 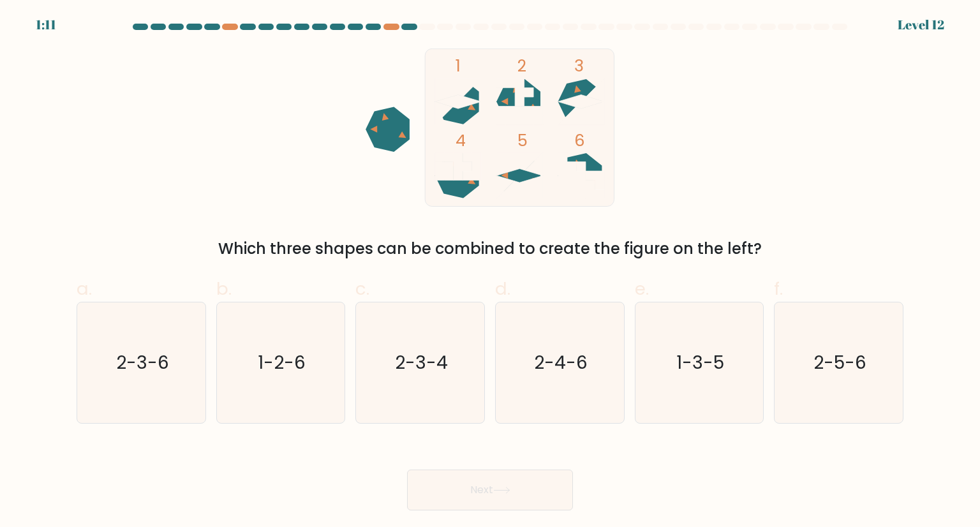 I want to click on div: Which three shapes can be combined to create the figure on the left?, so click(x=490, y=249).